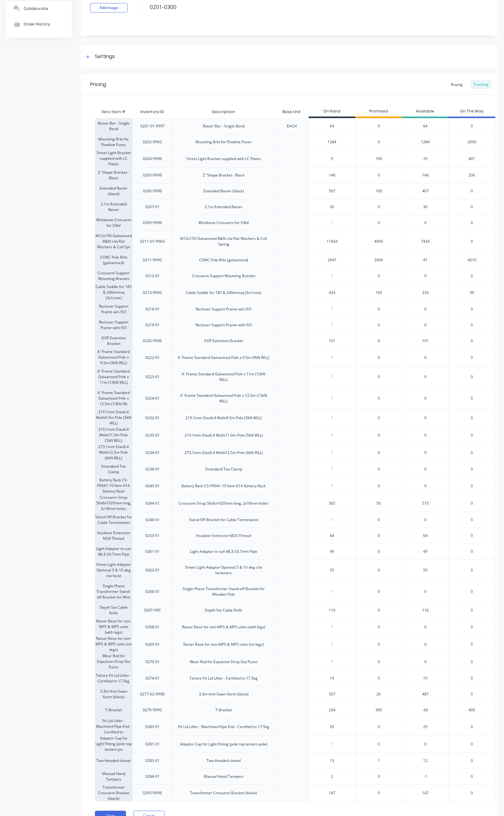 The height and width of the screenshot is (816, 504). What do you see at coordinates (223, 260) in the screenshot?
I see `div: CONC Pole Brkt (galvanised)` at bounding box center [223, 260].